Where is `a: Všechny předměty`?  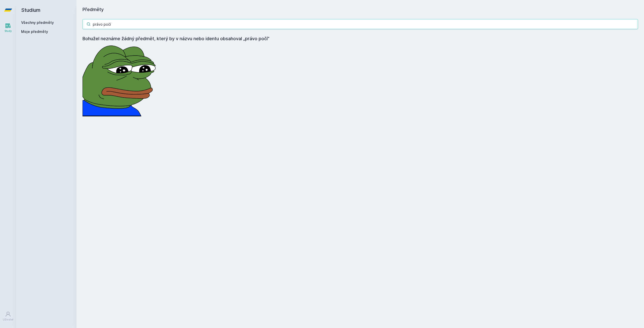
a: Všechny předměty is located at coordinates (37, 22).